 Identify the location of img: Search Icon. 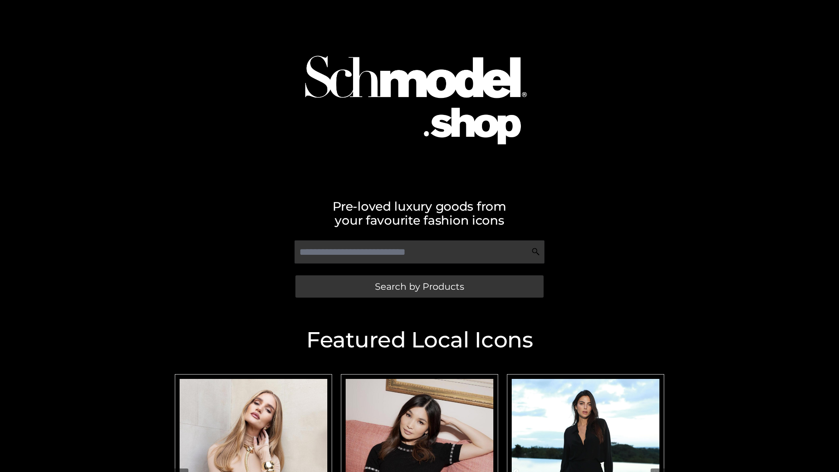
(536, 252).